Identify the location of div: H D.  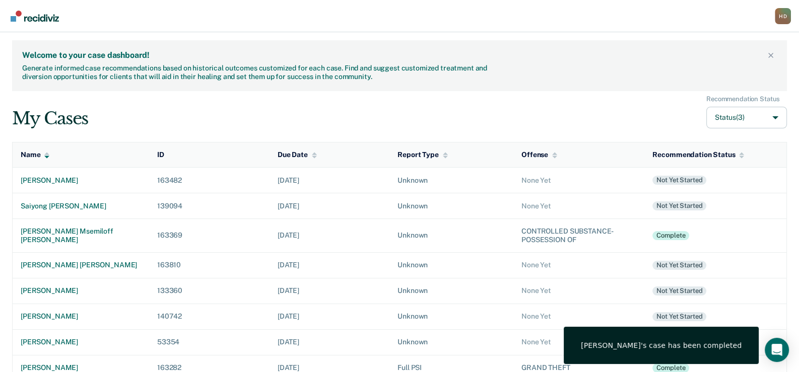
(783, 16).